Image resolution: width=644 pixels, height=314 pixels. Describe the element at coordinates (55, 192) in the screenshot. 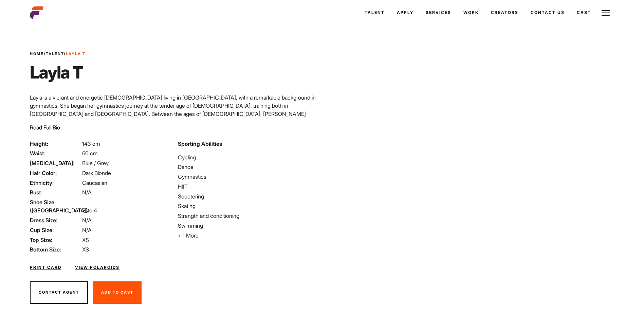

I see `span: Bust:` at that location.